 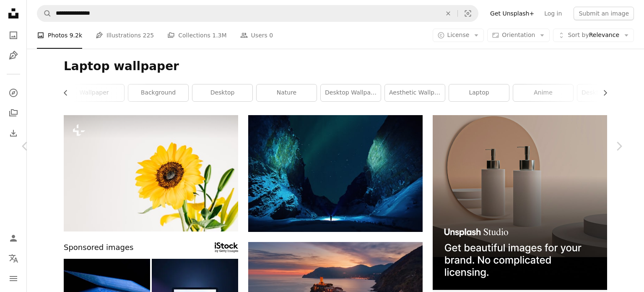 I want to click on img: file-1715714113747-b8b0561c490eimage, so click(x=520, y=203).